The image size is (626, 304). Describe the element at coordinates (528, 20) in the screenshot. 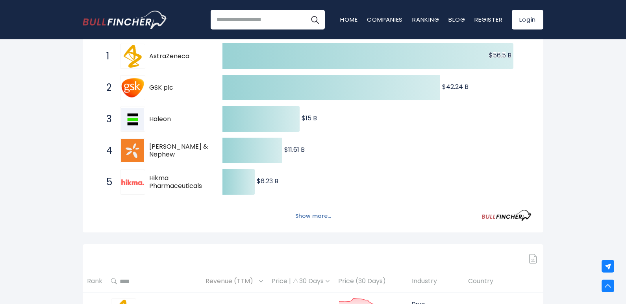

I see `a: Login` at that location.